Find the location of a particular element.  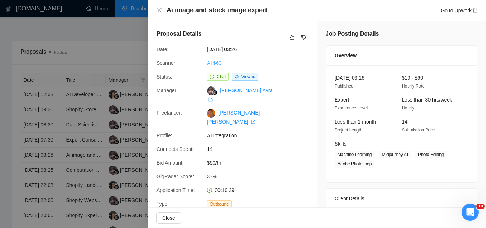

span: Photo Editing is located at coordinates (431, 154).